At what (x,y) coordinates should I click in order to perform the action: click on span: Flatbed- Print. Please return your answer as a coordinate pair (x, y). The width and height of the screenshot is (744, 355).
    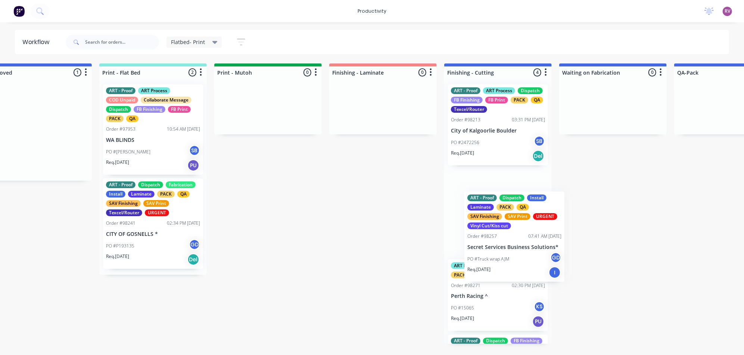
    Looking at the image, I should click on (188, 42).